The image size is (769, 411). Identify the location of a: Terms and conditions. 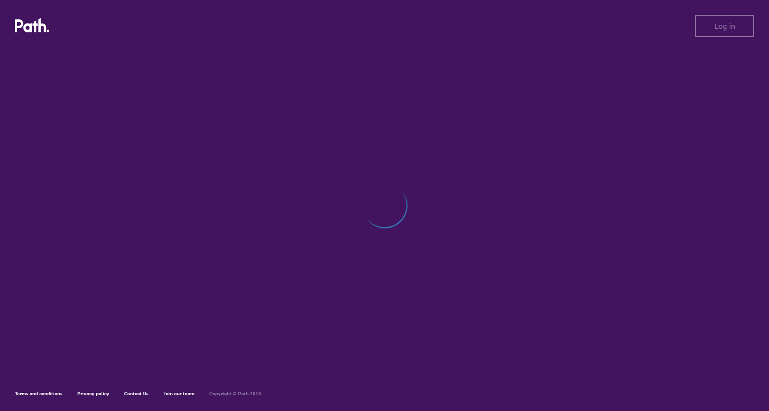
(38, 394).